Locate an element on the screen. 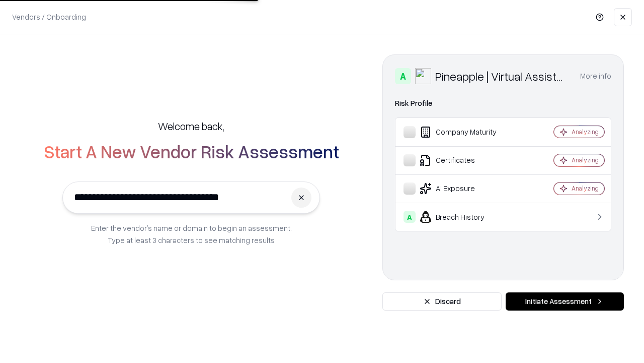  button: Discard is located at coordinates (442, 301).